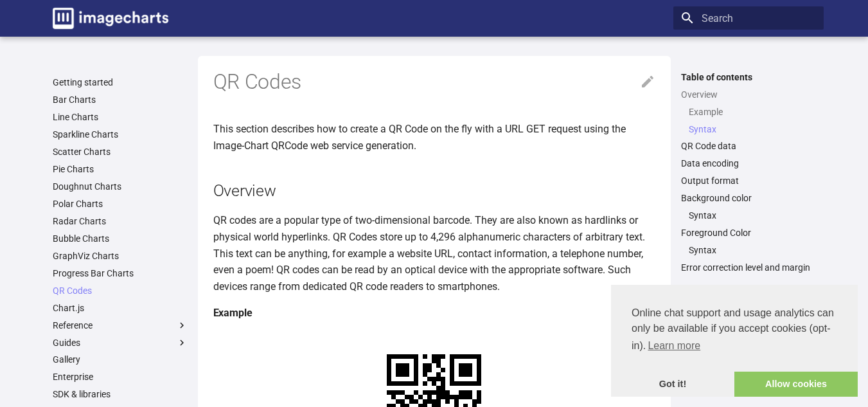 This screenshot has height=407, width=868. What do you see at coordinates (120, 186) in the screenshot?
I see `a: Doughnut Charts` at bounding box center [120, 186].